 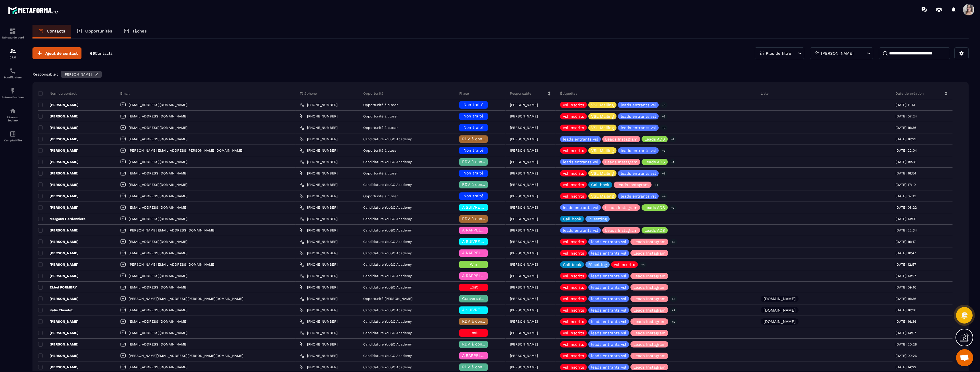 What do you see at coordinates (13, 57) in the screenshot?
I see `p: CRM` at bounding box center [13, 57].